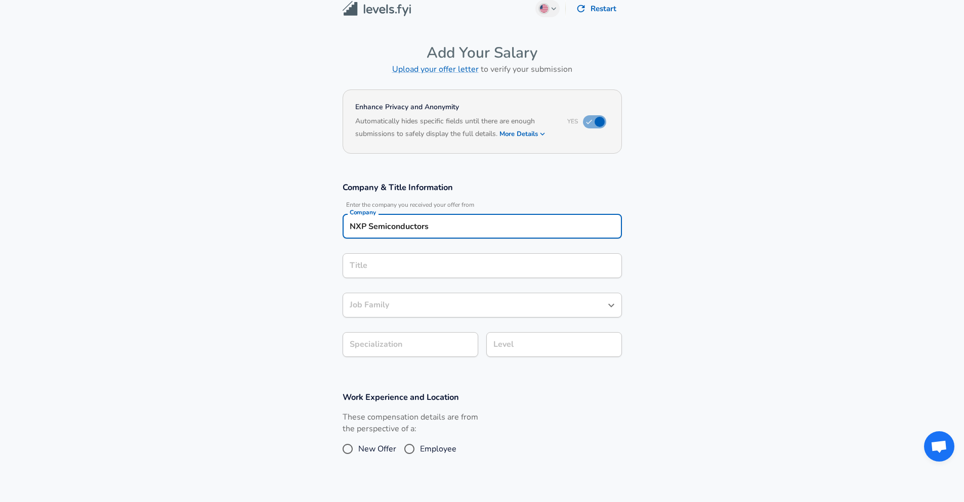  What do you see at coordinates (611, 305) in the screenshot?
I see `button: Open` at bounding box center [611, 305].